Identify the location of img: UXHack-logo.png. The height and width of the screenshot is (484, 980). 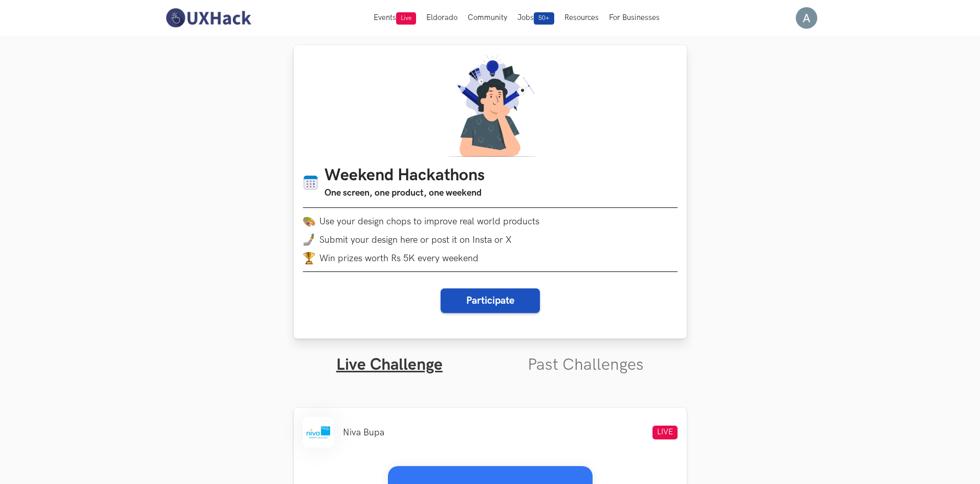
(208, 18).